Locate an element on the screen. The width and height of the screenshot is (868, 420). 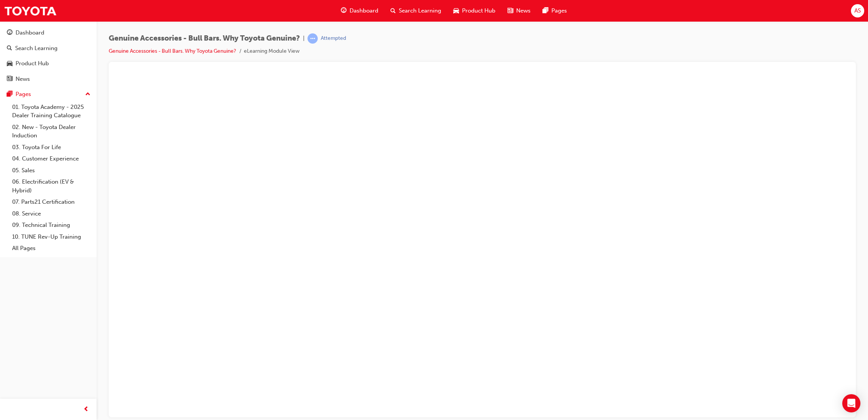
a: All Pages is located at coordinates (51, 248).